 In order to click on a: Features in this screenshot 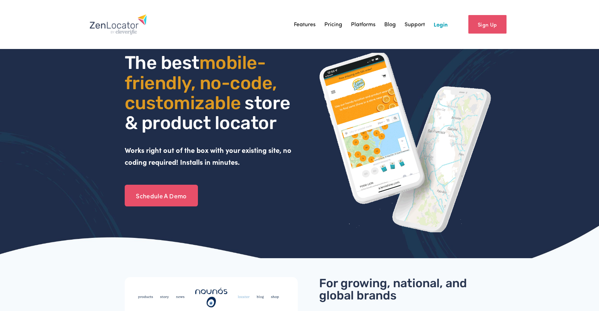, I will do `click(305, 25)`.